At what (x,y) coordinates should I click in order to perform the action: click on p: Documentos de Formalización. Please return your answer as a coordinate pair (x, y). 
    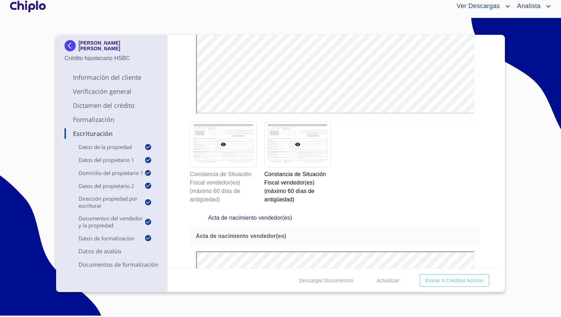
    Looking at the image, I should click on (112, 264).